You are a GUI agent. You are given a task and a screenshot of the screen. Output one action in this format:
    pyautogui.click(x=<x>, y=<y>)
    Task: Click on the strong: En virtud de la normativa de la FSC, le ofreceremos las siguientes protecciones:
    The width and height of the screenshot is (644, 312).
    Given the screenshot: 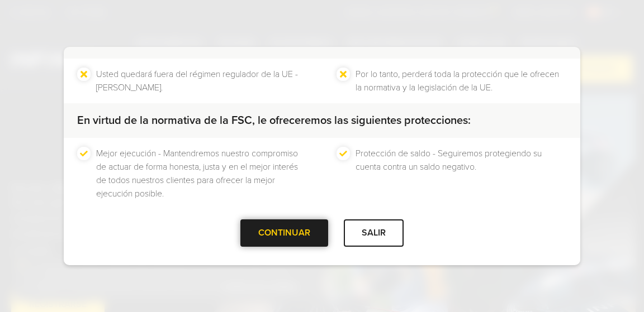 What is the action you would take?
    pyautogui.click(x=274, y=121)
    